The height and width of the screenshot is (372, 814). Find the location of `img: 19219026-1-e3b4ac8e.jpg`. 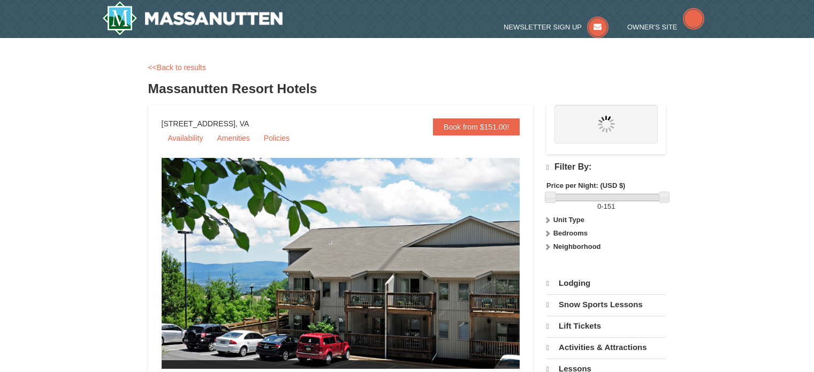

img: 19219026-1-e3b4ac8e.jpg is located at coordinates (354, 263).